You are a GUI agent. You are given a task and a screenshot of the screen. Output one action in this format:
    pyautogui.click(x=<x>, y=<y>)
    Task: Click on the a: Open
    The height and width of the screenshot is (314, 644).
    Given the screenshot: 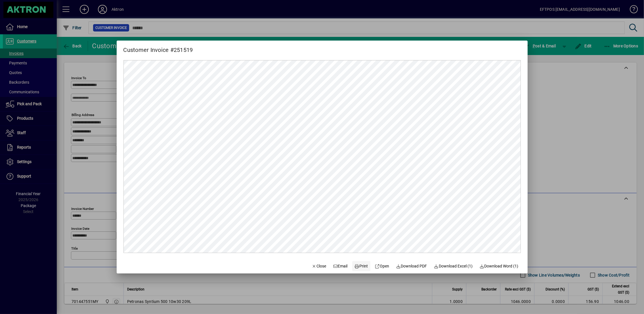 What is the action you would take?
    pyautogui.click(x=382, y=266)
    